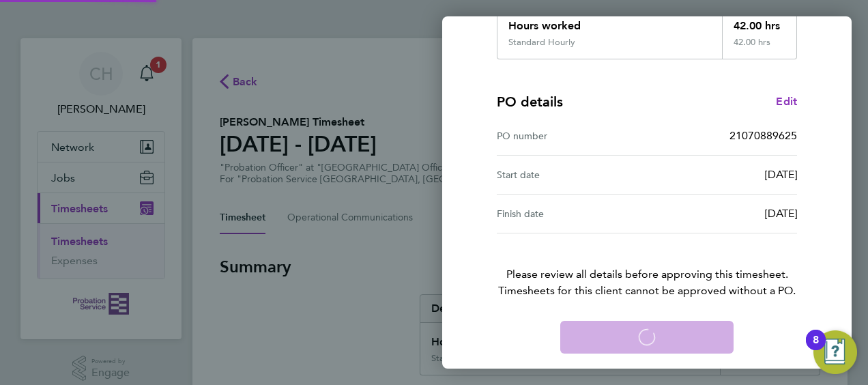 Image resolution: width=868 pixels, height=385 pixels. What do you see at coordinates (571, 175) in the screenshot?
I see `div: Start date` at bounding box center [571, 175].